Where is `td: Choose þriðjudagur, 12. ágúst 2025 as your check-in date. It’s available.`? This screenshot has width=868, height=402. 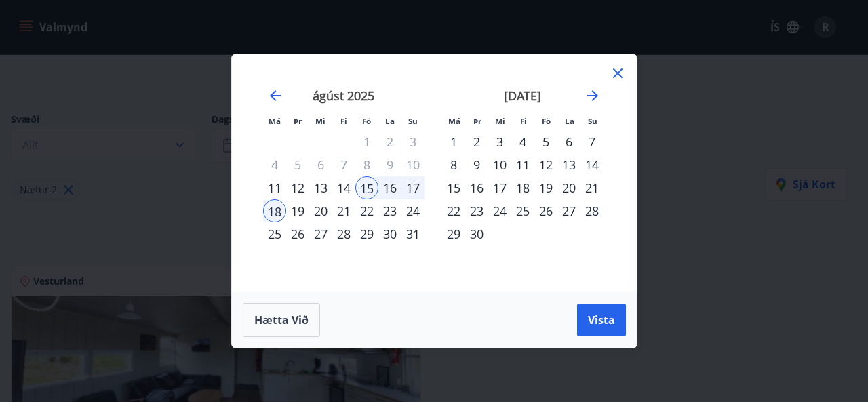
td: Choose þriðjudagur, 12. ágúst 2025 as your check-in date. It’s available. is located at coordinates (298, 188).